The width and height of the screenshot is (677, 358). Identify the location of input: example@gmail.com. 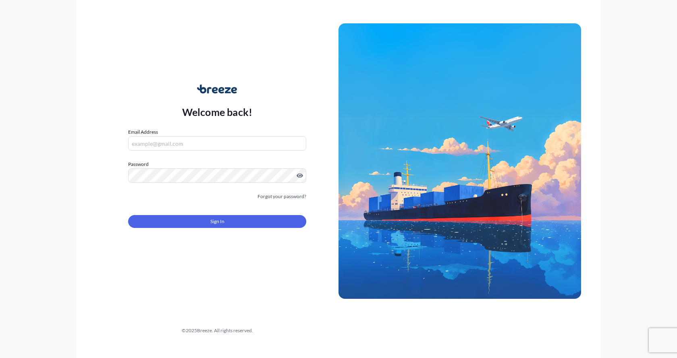
(217, 144).